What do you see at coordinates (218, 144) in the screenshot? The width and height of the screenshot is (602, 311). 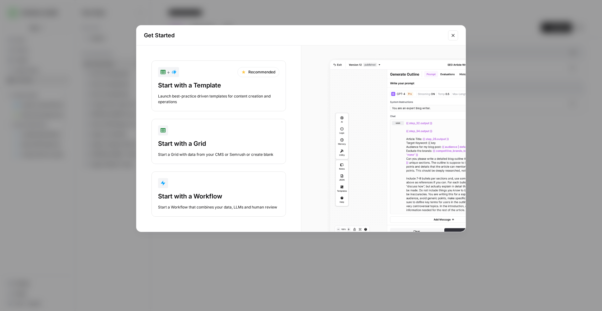 I see `div: Start with a Grid` at bounding box center [218, 144].